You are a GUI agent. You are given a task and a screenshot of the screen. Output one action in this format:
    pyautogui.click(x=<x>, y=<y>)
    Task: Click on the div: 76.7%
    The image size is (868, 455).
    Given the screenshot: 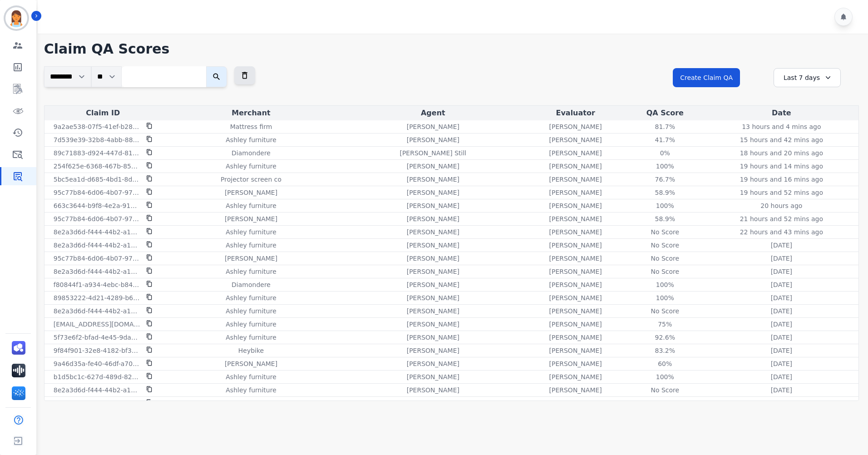 What is the action you would take?
    pyautogui.click(x=665, y=180)
    